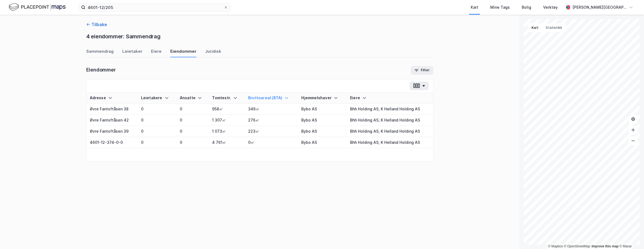  I want to click on td: 4 761㎡, so click(227, 142).